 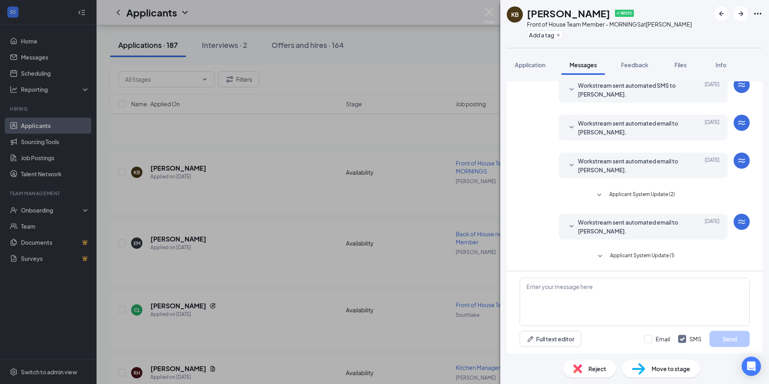 What do you see at coordinates (751, 366) in the screenshot?
I see `div: Open Intercom Messenger` at bounding box center [751, 366].